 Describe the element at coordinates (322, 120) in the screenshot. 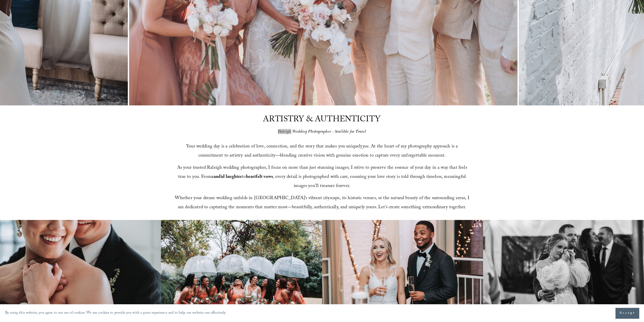

I see `span: ARTISTRY & AUTHENTICITY` at that location.